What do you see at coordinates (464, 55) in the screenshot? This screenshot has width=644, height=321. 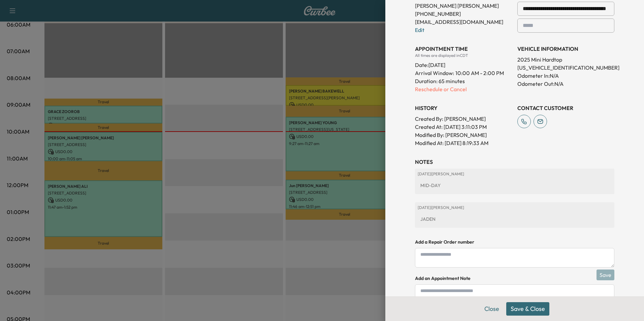 I see `div: All times are displayed in CDT` at bounding box center [464, 55].